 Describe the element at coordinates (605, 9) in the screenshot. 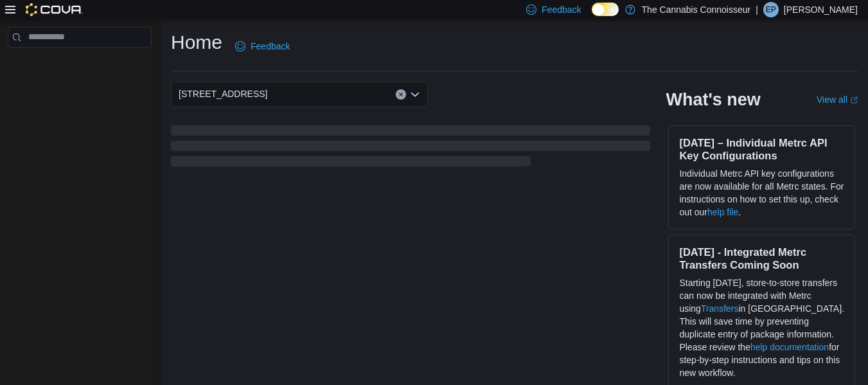

I see `input: Dark Mode` at that location.